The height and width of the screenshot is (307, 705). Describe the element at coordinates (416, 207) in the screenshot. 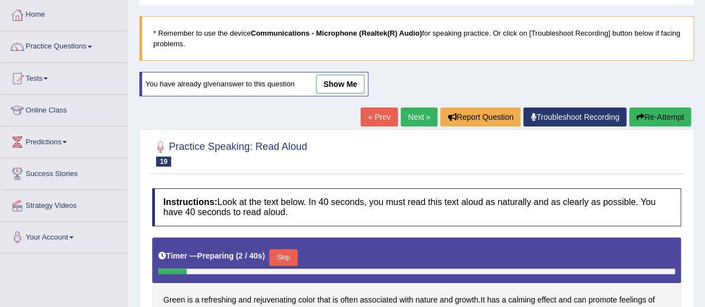

I see `h4: Look at the text below. In 40 seconds, you must read this text aloud as naturally and as clearly ...` at that location.